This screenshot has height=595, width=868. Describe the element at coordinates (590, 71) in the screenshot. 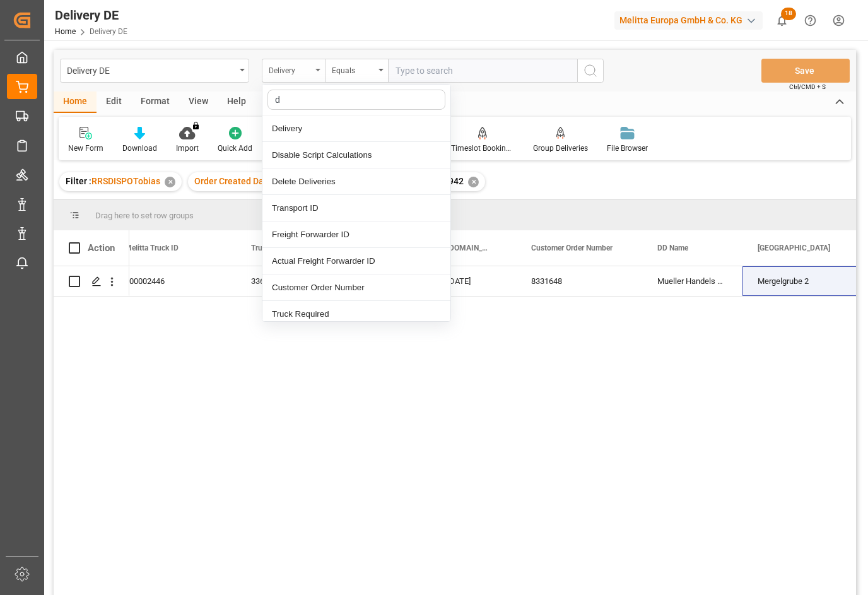

I see `button: search button` at that location.